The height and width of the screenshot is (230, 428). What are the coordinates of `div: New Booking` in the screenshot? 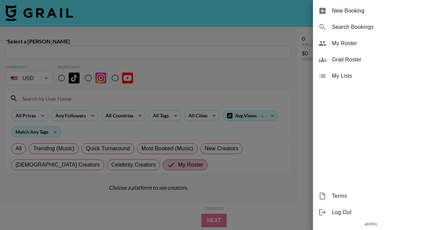 It's located at (371, 11).